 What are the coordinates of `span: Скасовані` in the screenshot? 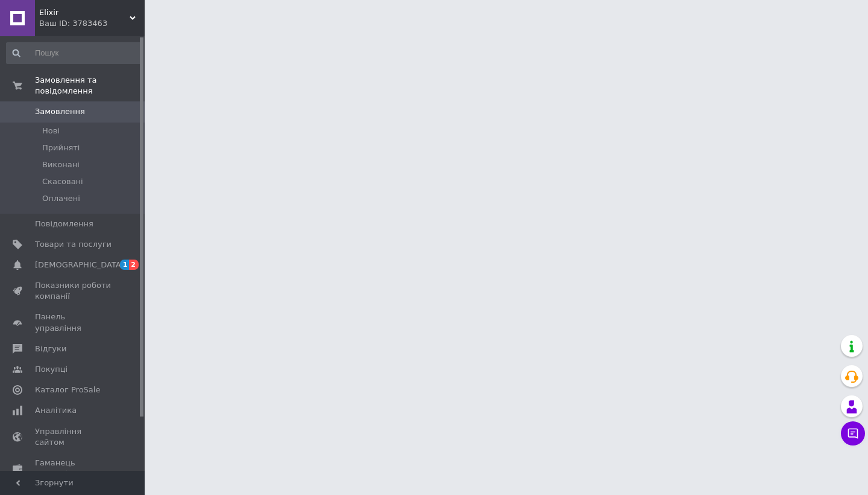 It's located at (63, 181).